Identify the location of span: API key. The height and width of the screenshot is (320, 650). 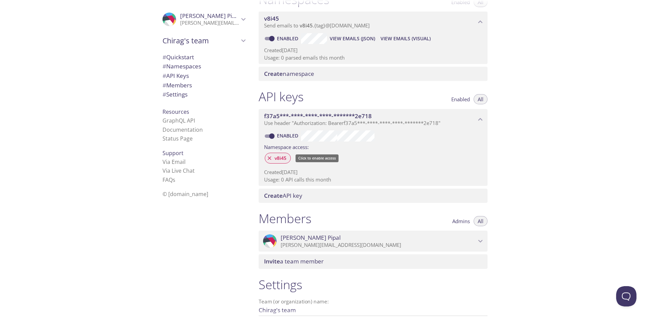
(283, 195).